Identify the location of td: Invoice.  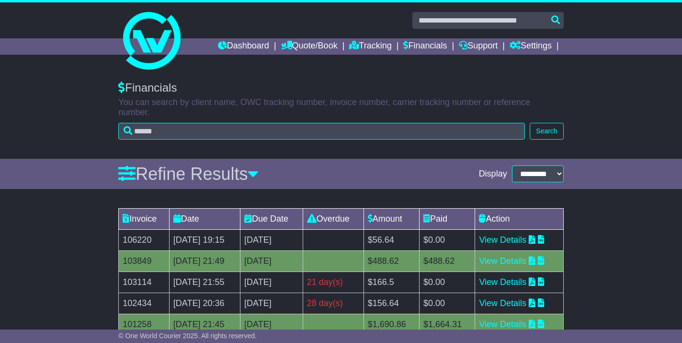
(144, 219).